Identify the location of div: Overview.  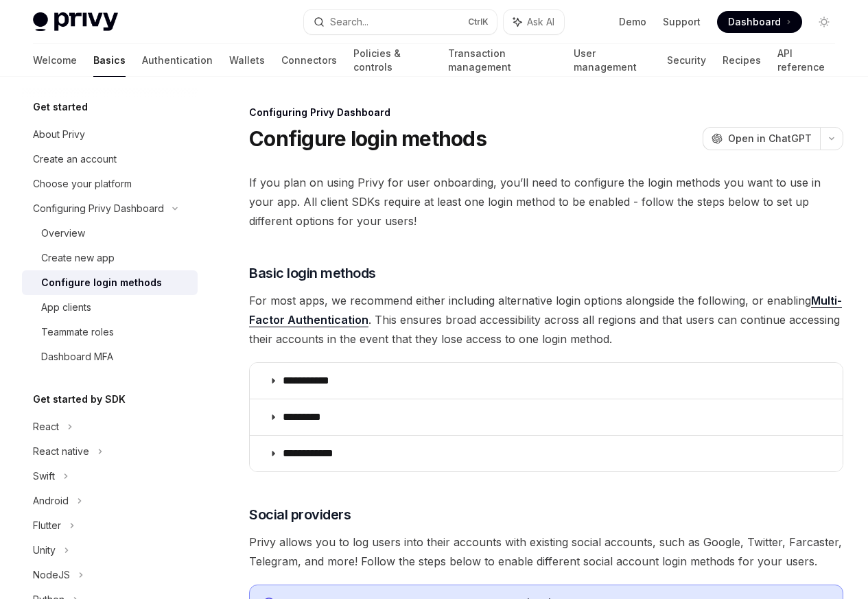
(63, 233).